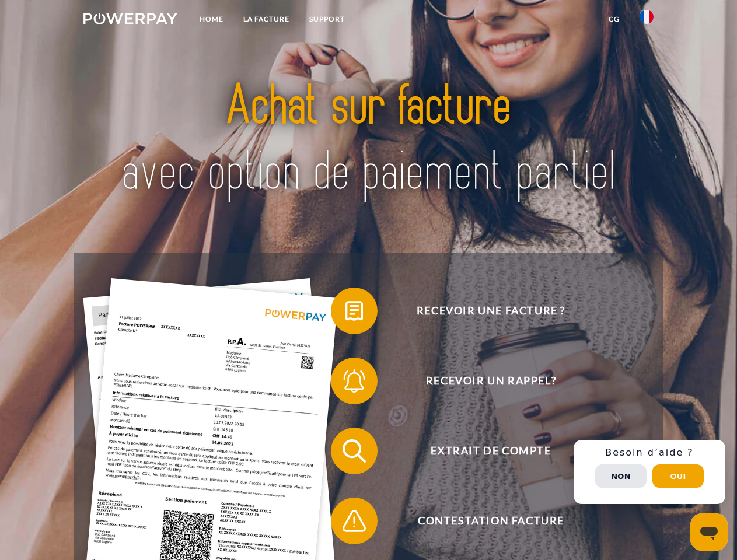 The image size is (737, 560). What do you see at coordinates (483, 311) in the screenshot?
I see `button: Recevoir une facture ?` at bounding box center [483, 311].